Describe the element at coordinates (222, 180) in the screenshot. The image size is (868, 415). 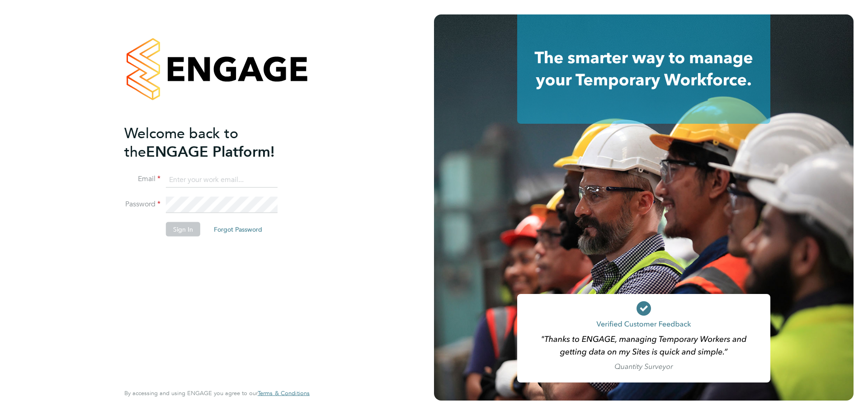
I see `input: Enter your work email...` at that location.